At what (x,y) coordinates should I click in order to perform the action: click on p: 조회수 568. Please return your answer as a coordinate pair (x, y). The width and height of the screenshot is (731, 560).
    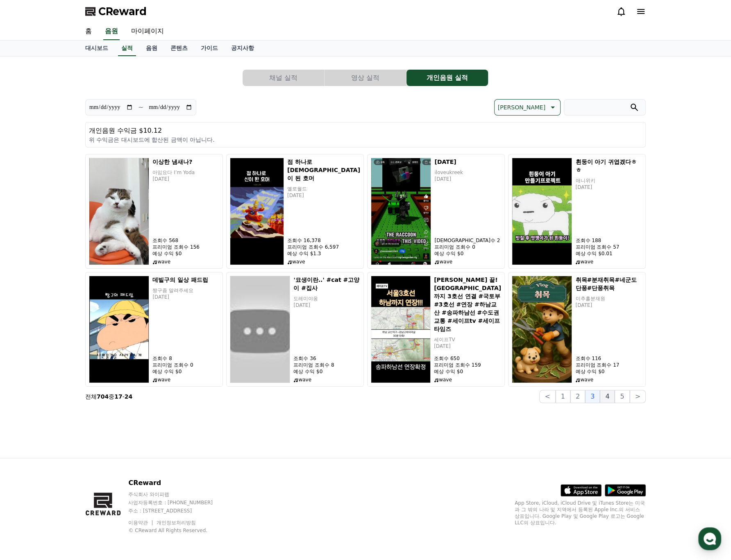
    Looking at the image, I should click on (185, 241).